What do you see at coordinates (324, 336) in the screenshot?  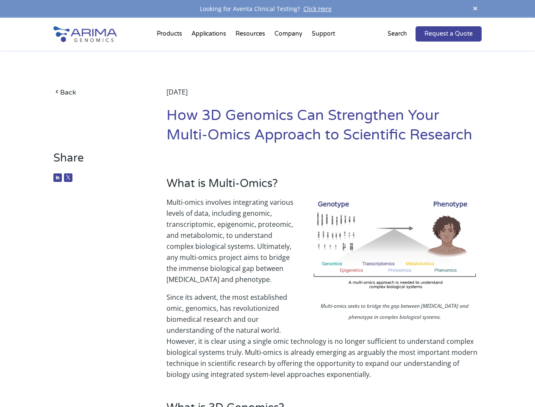 I see `p: Since its advent, the most established omic, genomics, has revolutionized biomedical research and...` at bounding box center [324, 336].